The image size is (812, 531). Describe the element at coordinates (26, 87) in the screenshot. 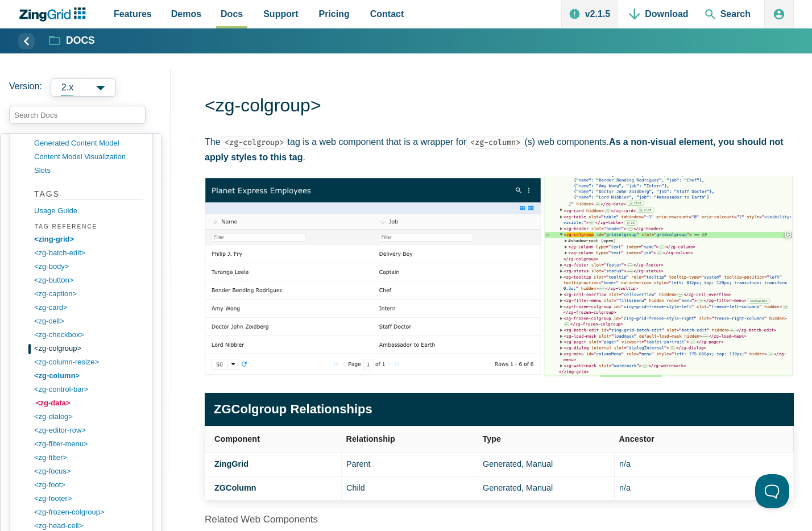

I see `span: Version:` at that location.